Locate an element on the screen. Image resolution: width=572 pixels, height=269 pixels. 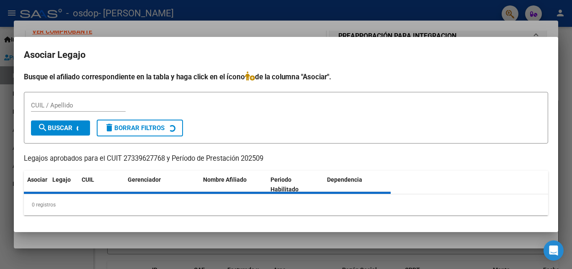
span: Borrar Filtros is located at coordinates (134, 128).